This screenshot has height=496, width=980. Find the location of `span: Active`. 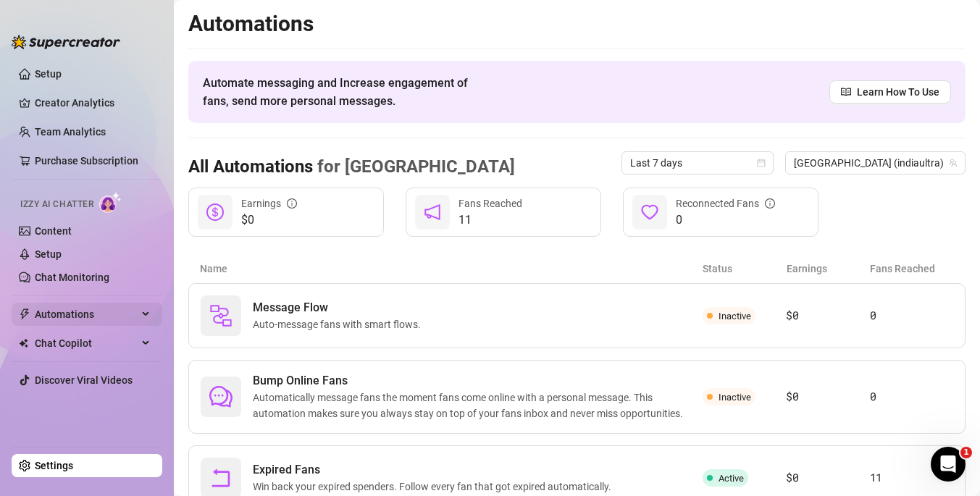

span: Active is located at coordinates (731, 478).